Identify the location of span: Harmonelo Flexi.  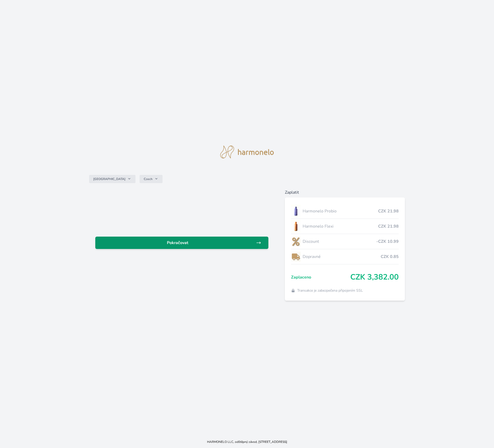
(340, 227).